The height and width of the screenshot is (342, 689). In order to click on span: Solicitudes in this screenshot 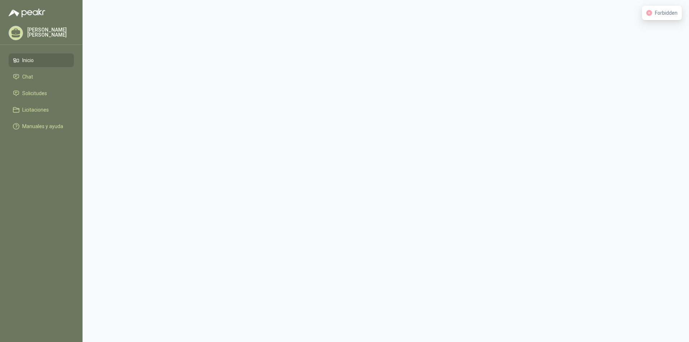, I will do `click(34, 93)`.